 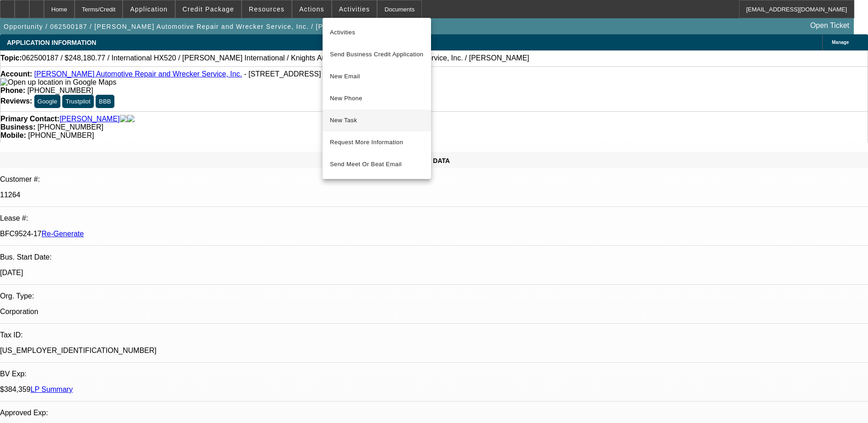 I want to click on span: New Phone, so click(x=377, y=98).